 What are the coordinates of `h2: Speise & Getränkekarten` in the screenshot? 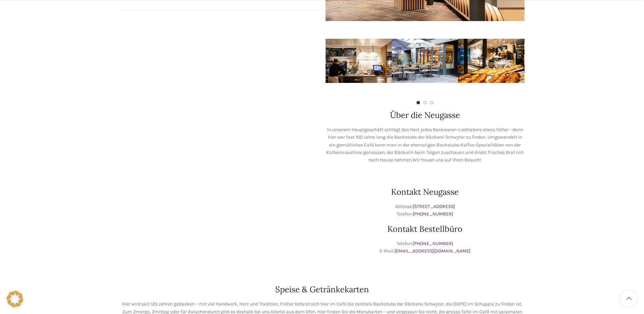 It's located at (322, 289).